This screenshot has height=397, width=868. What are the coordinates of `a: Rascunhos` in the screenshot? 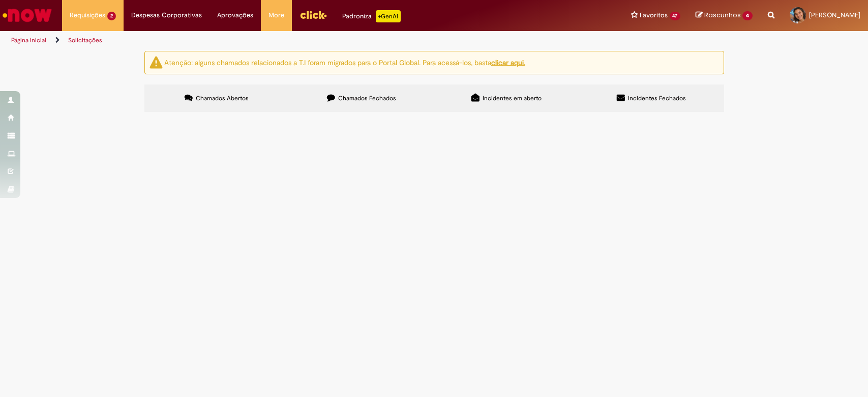 It's located at (724, 15).